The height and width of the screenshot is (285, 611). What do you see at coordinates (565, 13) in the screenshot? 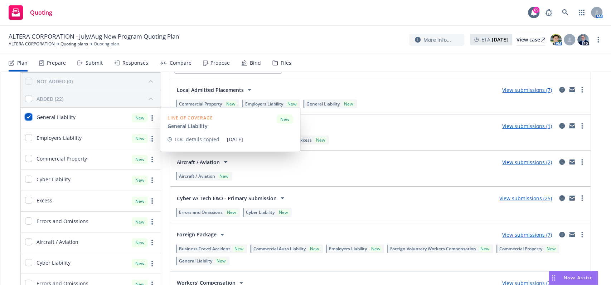
I see `a: Search` at bounding box center [565, 13].